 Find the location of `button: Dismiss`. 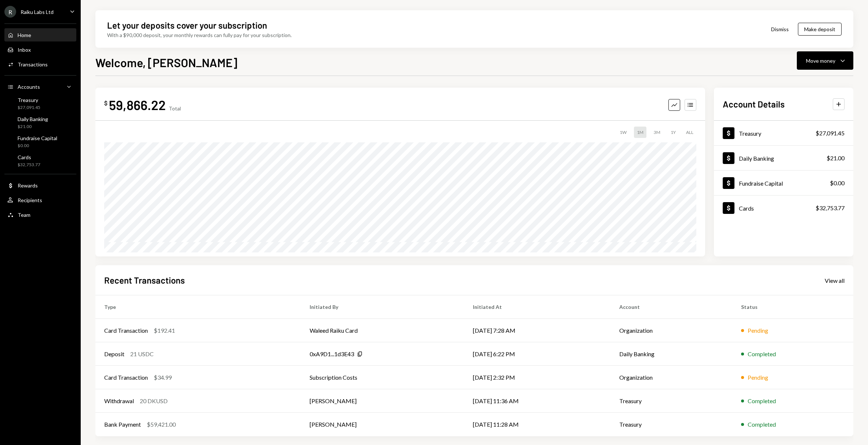

button: Dismiss is located at coordinates (780, 29).